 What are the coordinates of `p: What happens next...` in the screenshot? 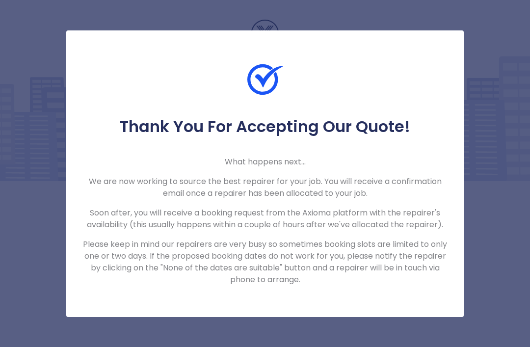 It's located at (265, 162).